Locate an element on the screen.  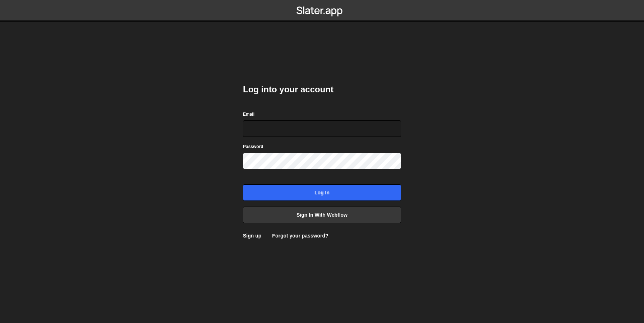
a: Sign in with Webflow is located at coordinates (322, 215).